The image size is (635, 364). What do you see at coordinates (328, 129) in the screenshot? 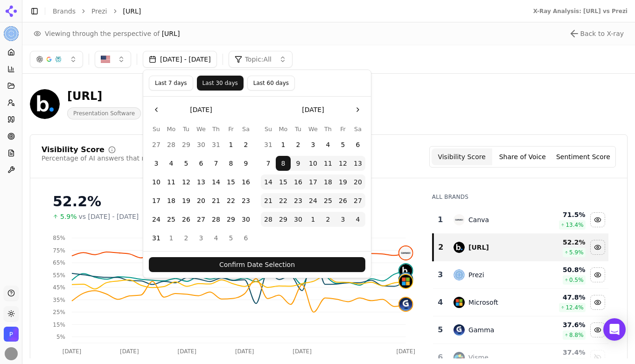
I see `th: Thursday` at bounding box center [328, 129].